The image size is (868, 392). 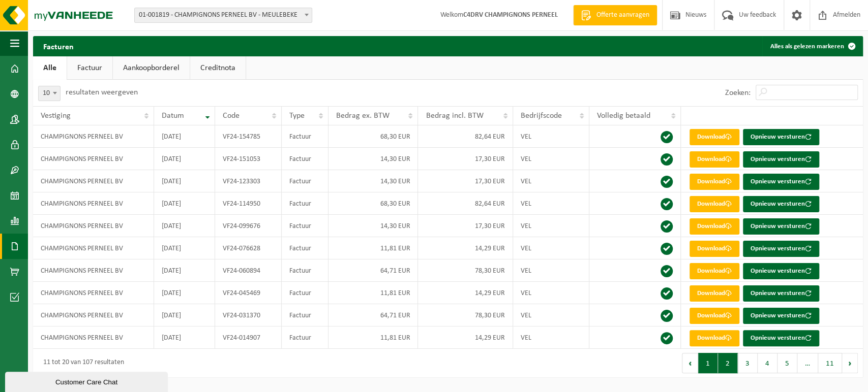 What do you see at coordinates (708, 363) in the screenshot?
I see `button: 1` at bounding box center [708, 363].